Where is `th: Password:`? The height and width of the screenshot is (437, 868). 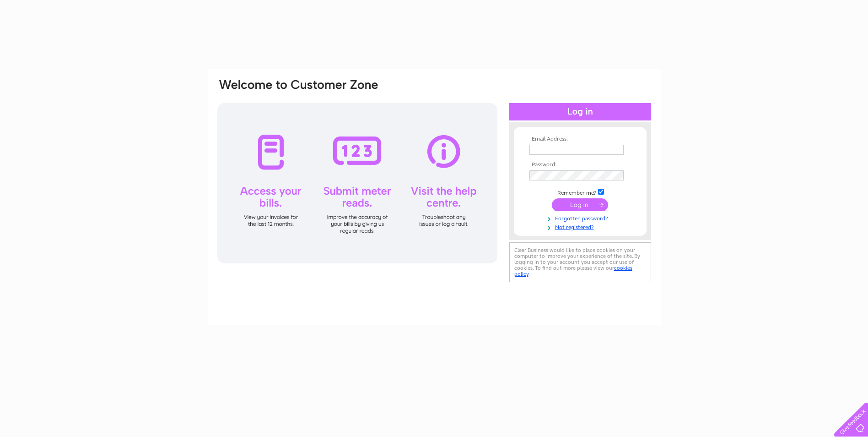
th: Password: is located at coordinates (580, 165).